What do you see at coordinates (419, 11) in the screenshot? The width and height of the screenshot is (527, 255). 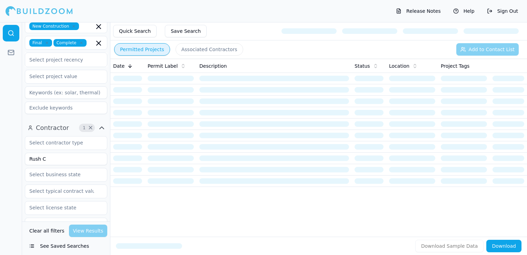 I see `button: Release Notes` at bounding box center [419, 11].